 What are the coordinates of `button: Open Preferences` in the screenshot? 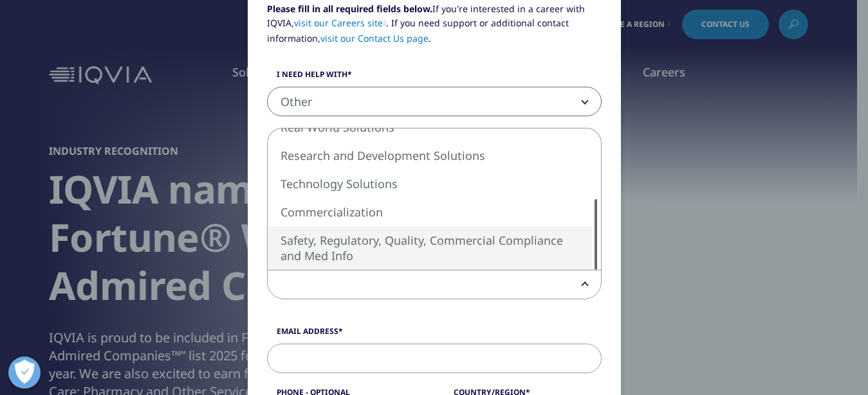 It's located at (24, 372).